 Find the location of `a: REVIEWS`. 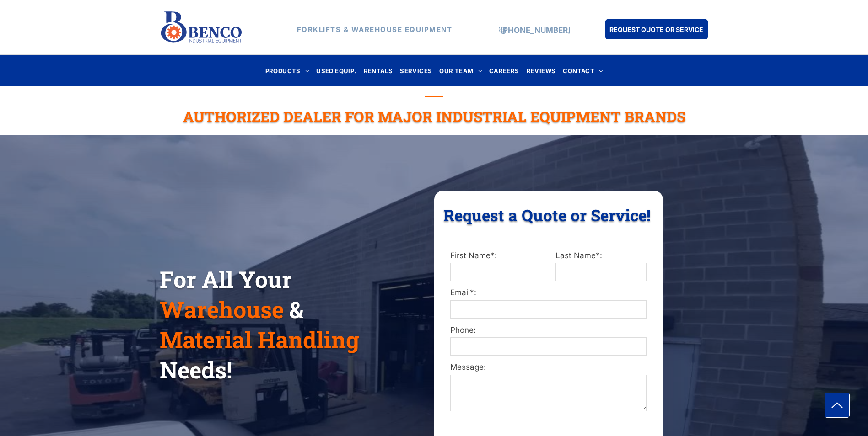

a: REVIEWS is located at coordinates (541, 70).